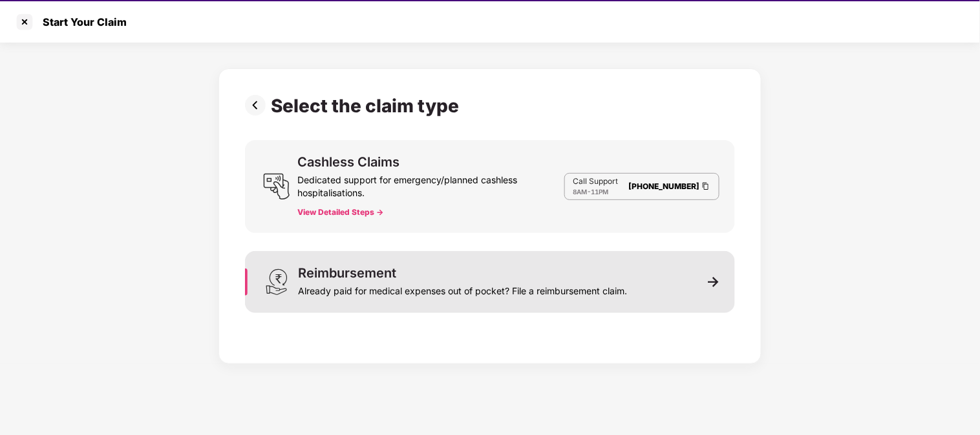  Describe the element at coordinates (714, 282) in the screenshot. I see `img: svg+xml;base64,PHN2ZyB3aWR0aD0iMTEiIGhlaWdodD0iMTEiIHZpZXdCb3g9IjAgMCAxMSAxMSIgZmlsbD0ibm9uZSIgeG...` at that location.